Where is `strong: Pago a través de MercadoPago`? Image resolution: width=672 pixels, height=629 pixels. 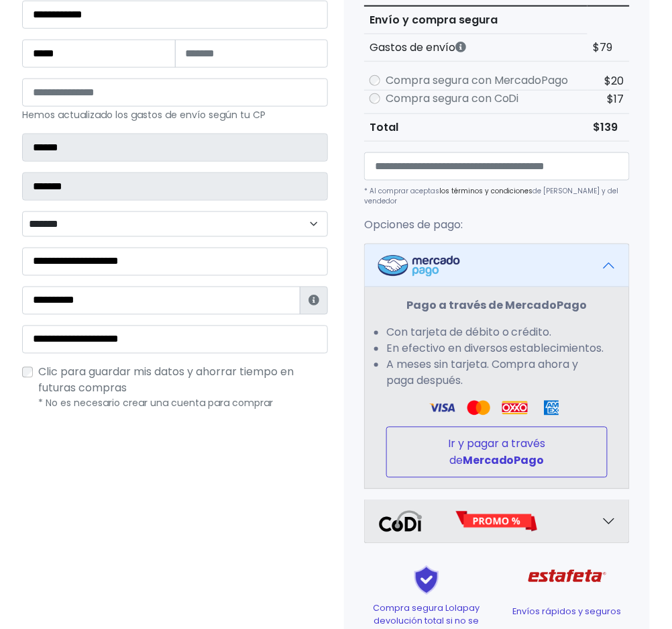
strong: Pago a través de MercadoPago is located at coordinates (497, 305).